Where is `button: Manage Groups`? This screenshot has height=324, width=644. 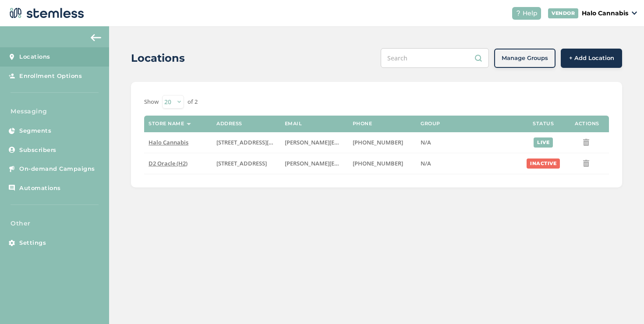
button: Manage Groups is located at coordinates (525, 59).